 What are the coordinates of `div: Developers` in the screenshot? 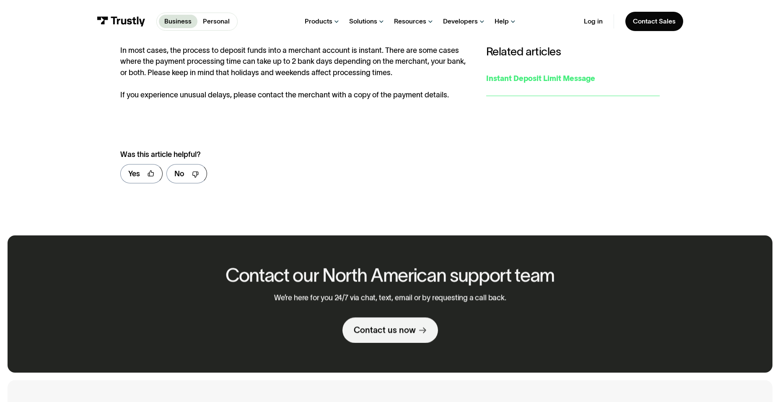 It's located at (460, 21).